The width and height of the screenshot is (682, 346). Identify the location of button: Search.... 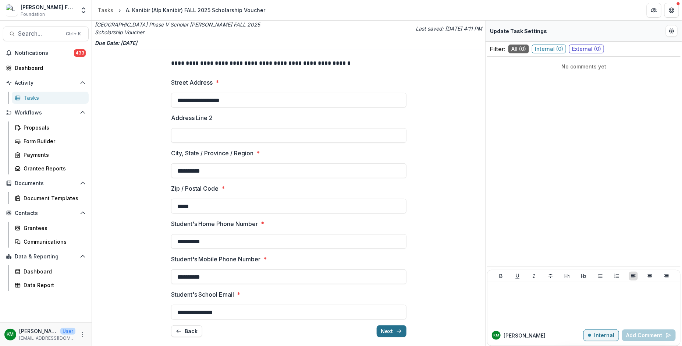
(46, 34).